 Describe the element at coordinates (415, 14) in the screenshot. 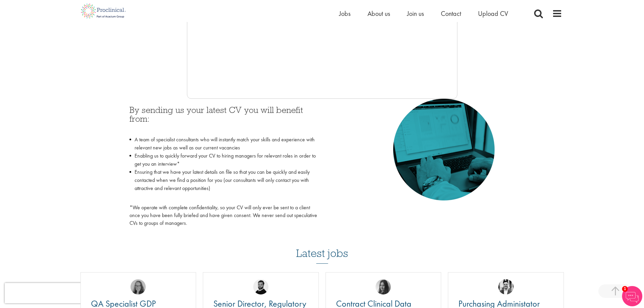

I see `a: Join us` at that location.